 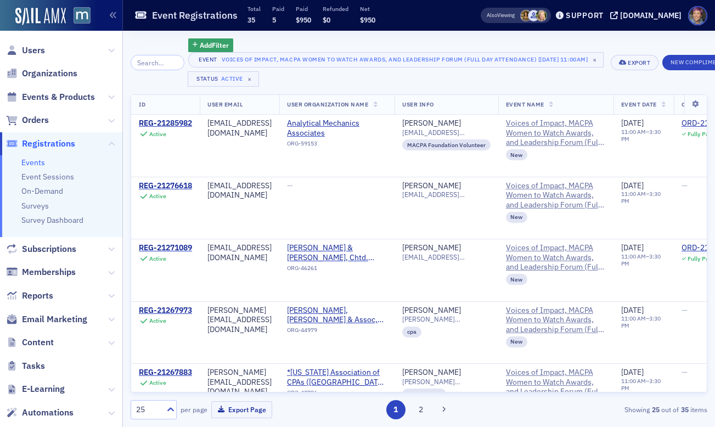 I want to click on a: Tasks, so click(x=25, y=366).